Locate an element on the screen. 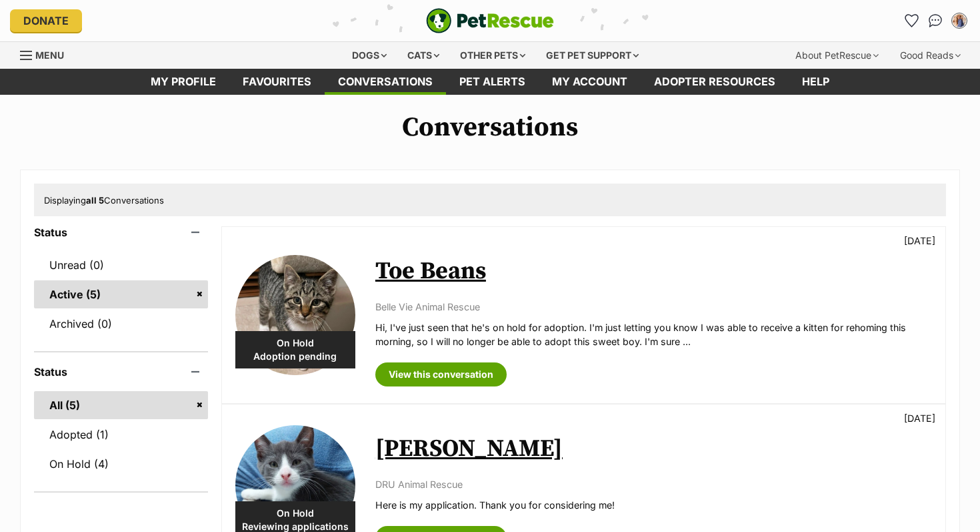 The height and width of the screenshot is (532, 980). p: Here is my application. Thank you for considering me! is located at coordinates (653, 504).